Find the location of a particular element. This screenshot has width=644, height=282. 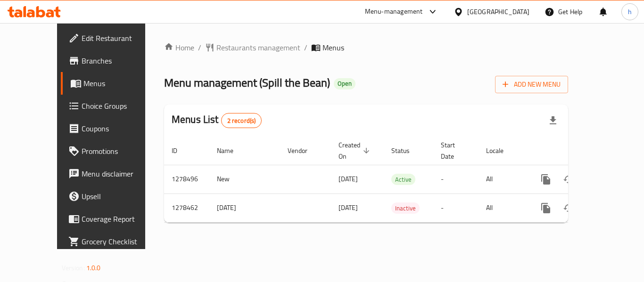

div: Menu-management is located at coordinates (394, 12).